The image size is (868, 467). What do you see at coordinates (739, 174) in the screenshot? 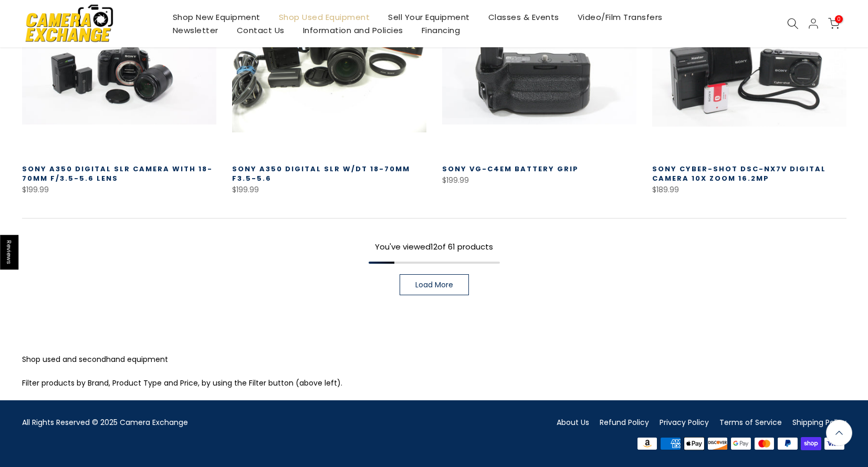
I see `a: Sony Cyber-shot DSC-NX7V Digital Camera 10x Zoom 16.2mp` at bounding box center [739, 174].